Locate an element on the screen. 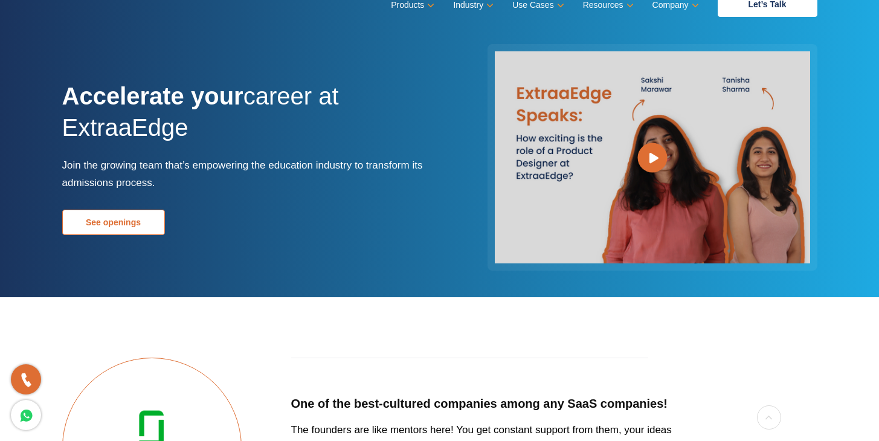 This screenshot has height=441, width=879. p: Join the growing team that’s empowering the education industry to transform its admissions process. is located at coordinates (246, 174).